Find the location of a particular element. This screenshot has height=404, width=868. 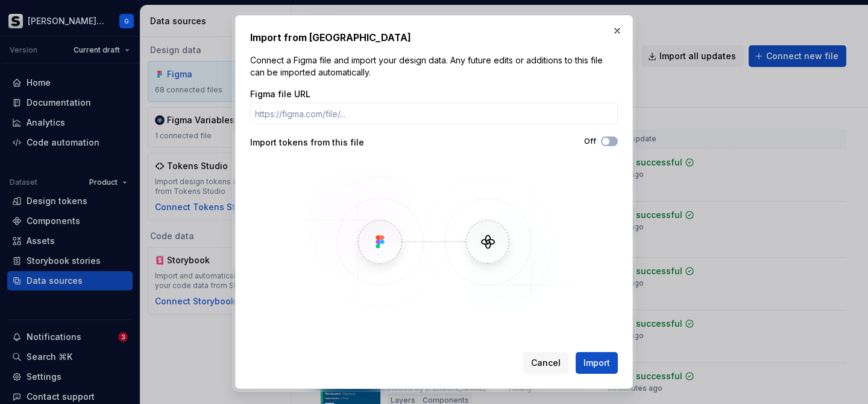

p: Connect a Figma file and import your design data. Any future edits or additions to this file can ... is located at coordinates (434, 66).